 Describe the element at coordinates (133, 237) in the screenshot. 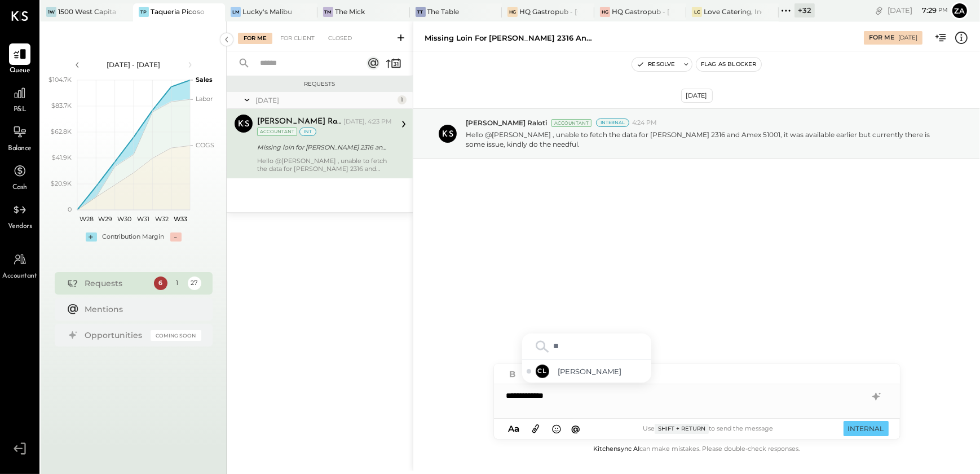

I see `div: Contribution Margin` at that location.